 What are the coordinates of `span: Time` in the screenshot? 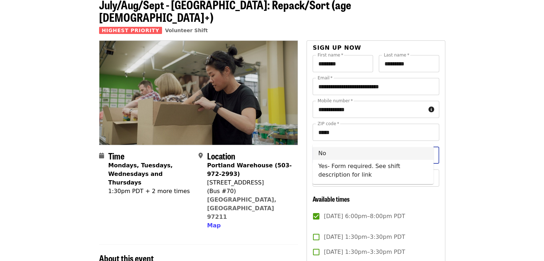 It's located at (116, 156).